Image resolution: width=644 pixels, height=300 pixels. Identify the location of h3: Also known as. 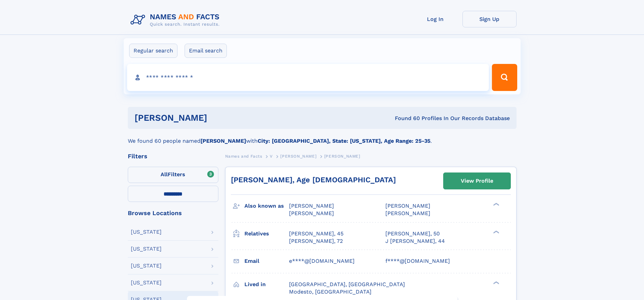
(267, 206).